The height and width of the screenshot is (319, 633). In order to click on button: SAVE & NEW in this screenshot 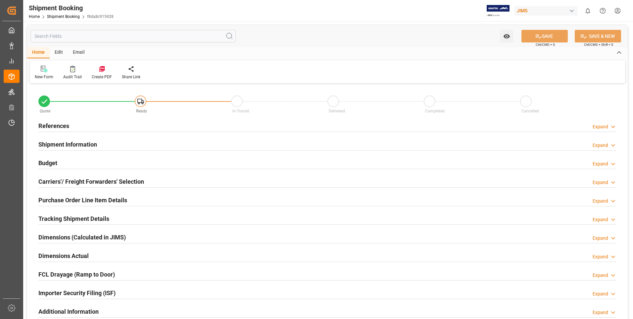, I will do `click(598, 36)`.